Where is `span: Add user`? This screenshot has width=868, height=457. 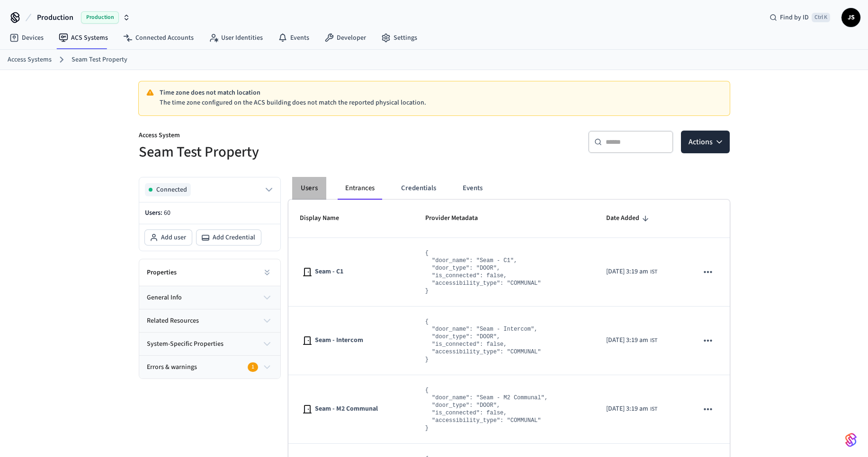
span: Add user is located at coordinates (174, 237).